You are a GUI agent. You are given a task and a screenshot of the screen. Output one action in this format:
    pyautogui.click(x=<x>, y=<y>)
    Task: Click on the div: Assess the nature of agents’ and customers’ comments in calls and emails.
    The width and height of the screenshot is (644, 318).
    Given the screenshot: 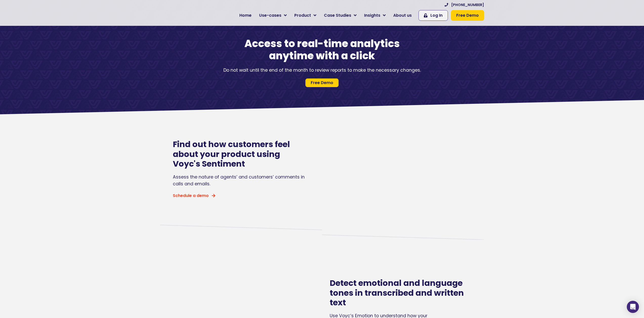 What is the action you would take?
    pyautogui.click(x=240, y=180)
    